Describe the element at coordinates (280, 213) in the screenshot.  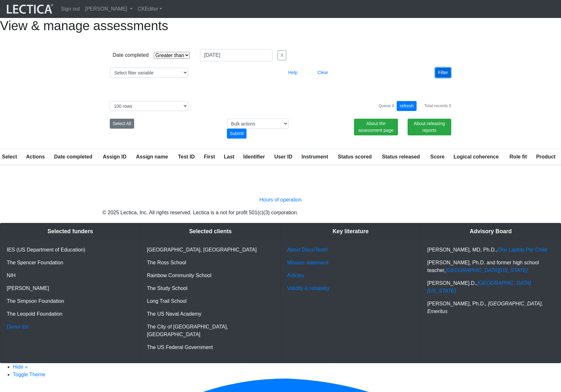
I see `p: © 2025 Lectica, Inc. All rights reserved. Lectica is a not for profit 501(c)(3) corporation.` at that location.